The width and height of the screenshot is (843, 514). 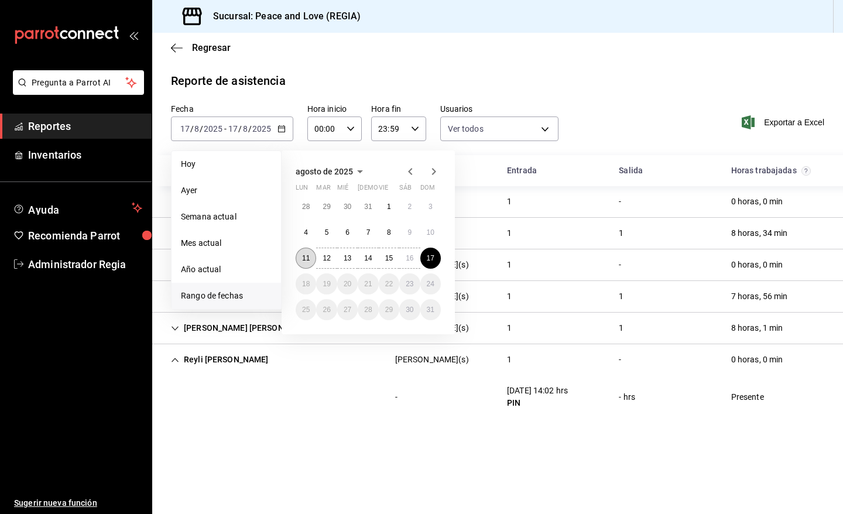 What do you see at coordinates (226, 190) in the screenshot?
I see `span: Ayer` at bounding box center [226, 190].